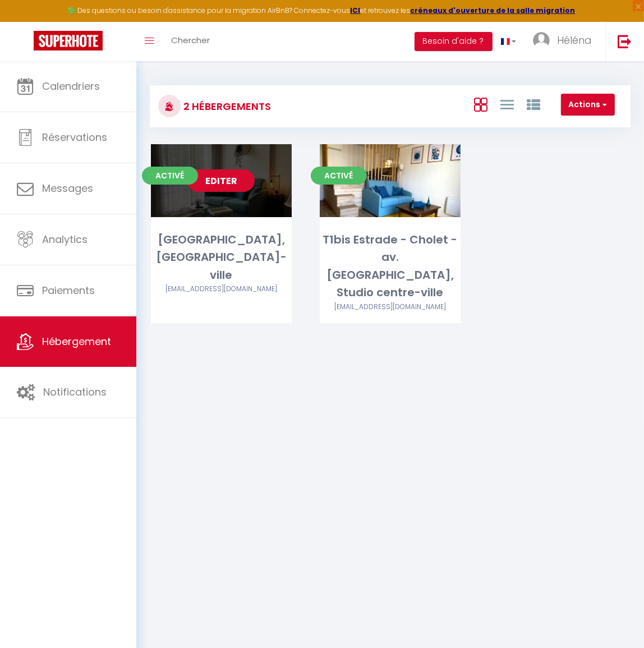  What do you see at coordinates (453, 42) in the screenshot?
I see `button: Besoin d'aide ?` at bounding box center [453, 42].